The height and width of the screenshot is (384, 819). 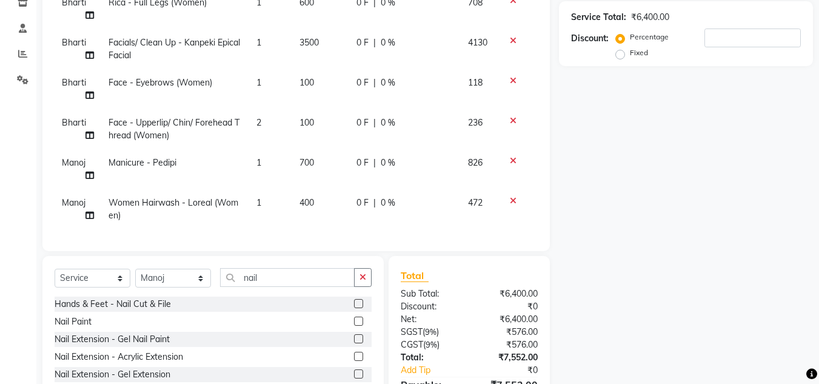 What do you see at coordinates (307, 202) in the screenshot?
I see `span: 400` at bounding box center [307, 202].